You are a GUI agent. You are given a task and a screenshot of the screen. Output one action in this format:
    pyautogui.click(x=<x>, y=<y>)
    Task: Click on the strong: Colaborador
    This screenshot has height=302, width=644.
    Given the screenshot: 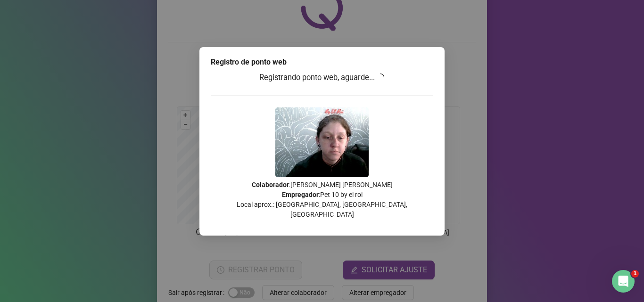 What is the action you would take?
    pyautogui.click(x=270, y=184)
    